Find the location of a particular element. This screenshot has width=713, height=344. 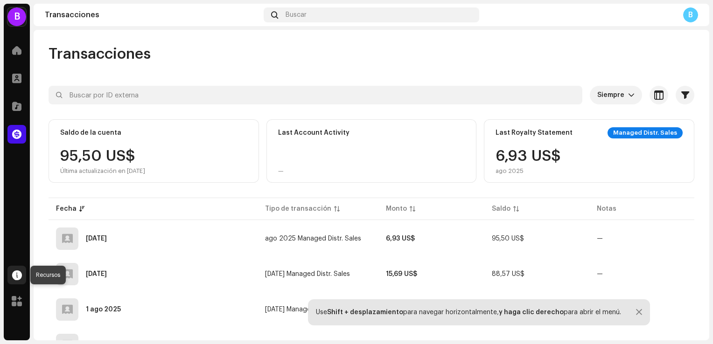

div: Fecha is located at coordinates (66, 209).